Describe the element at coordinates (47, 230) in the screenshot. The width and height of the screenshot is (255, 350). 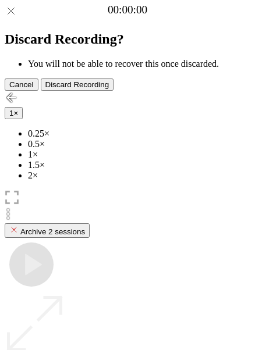
I see `button: Archive 2 sessions` at that location.